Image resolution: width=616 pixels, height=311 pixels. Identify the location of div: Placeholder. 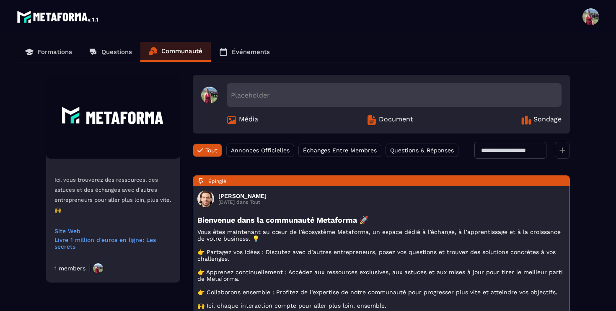
(394, 95).